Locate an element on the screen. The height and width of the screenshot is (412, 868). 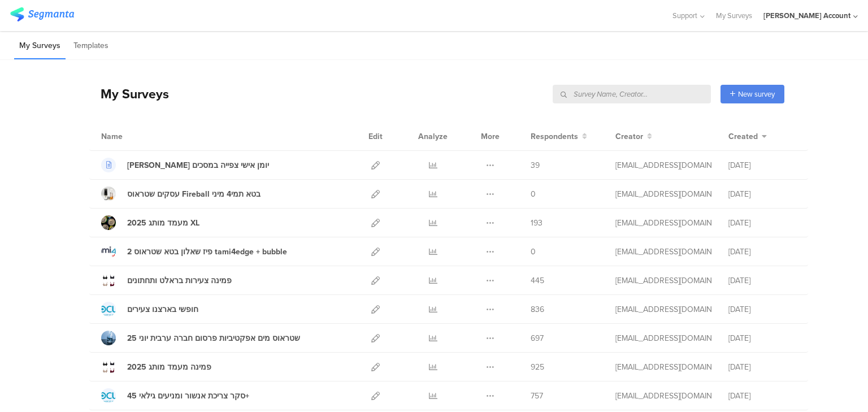
div: 2025 מעמד מותג XL is located at coordinates (164, 223).